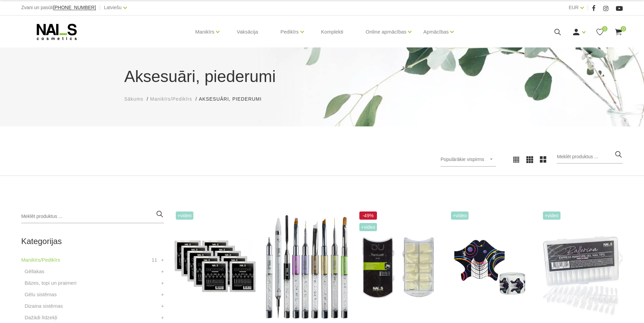  Describe the element at coordinates (436, 32) in the screenshot. I see `a: Apmācības` at that location.